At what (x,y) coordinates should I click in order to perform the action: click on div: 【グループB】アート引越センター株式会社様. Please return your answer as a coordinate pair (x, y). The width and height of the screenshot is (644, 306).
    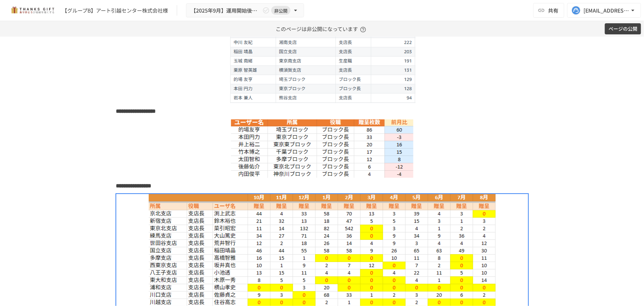
    Looking at the image, I should click on (115, 11).